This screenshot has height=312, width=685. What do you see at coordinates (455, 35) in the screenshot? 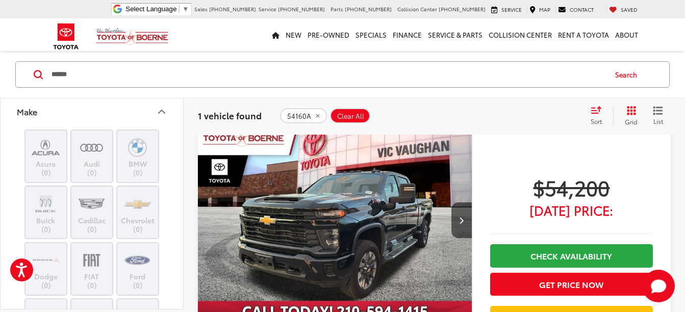
I see `a: Service & Parts: Opens in a new tab` at bounding box center [455, 35].